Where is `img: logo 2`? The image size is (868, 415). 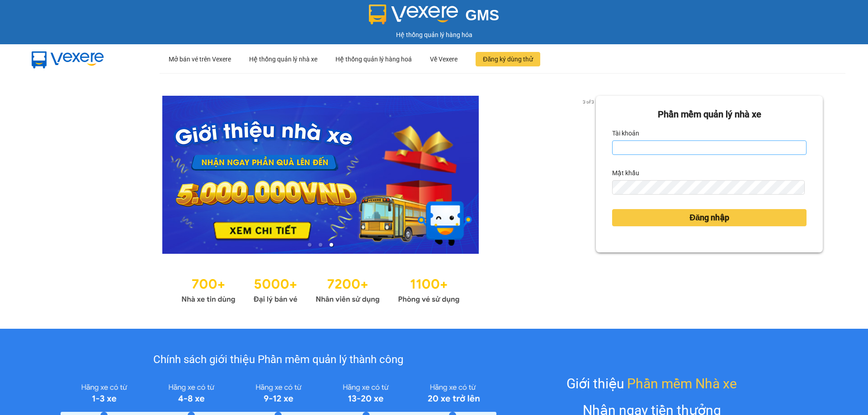 img: logo 2 is located at coordinates (414, 14).